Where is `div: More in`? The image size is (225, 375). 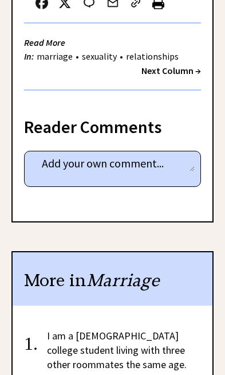
div: More in is located at coordinates (112, 278).